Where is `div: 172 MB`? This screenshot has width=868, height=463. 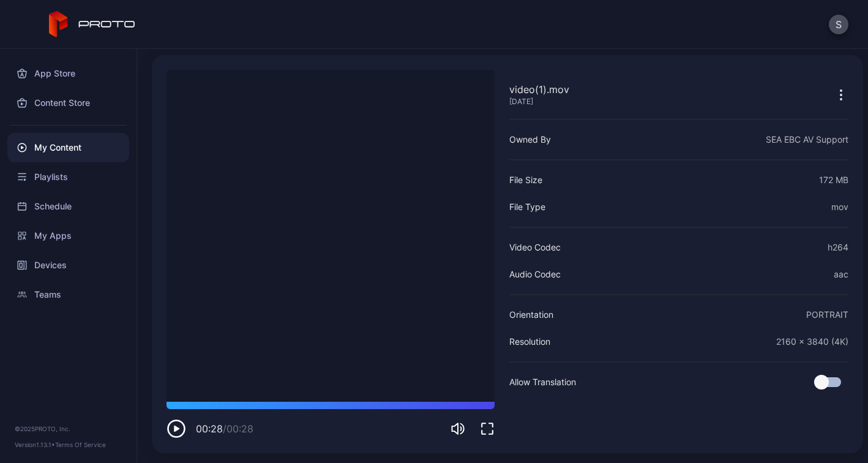 div: 172 MB is located at coordinates (834, 180).